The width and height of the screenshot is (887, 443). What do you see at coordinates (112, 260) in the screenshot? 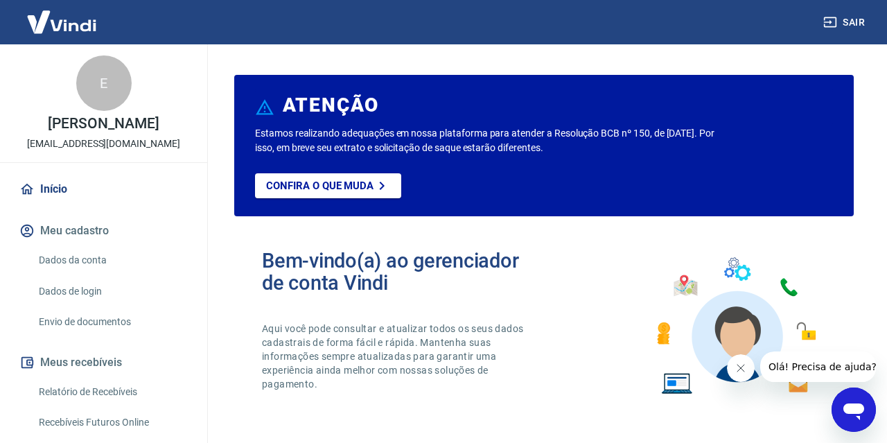
I see `a: Dados da conta` at bounding box center [112, 260].